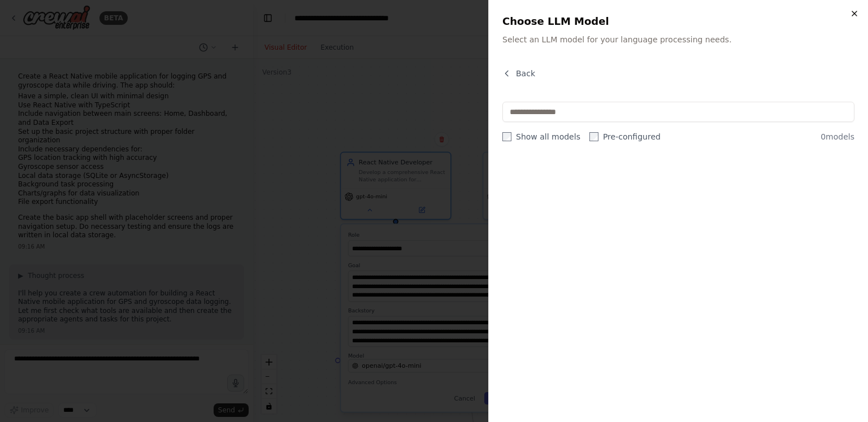 The height and width of the screenshot is (422, 868). I want to click on label: Show all models, so click(541, 137).